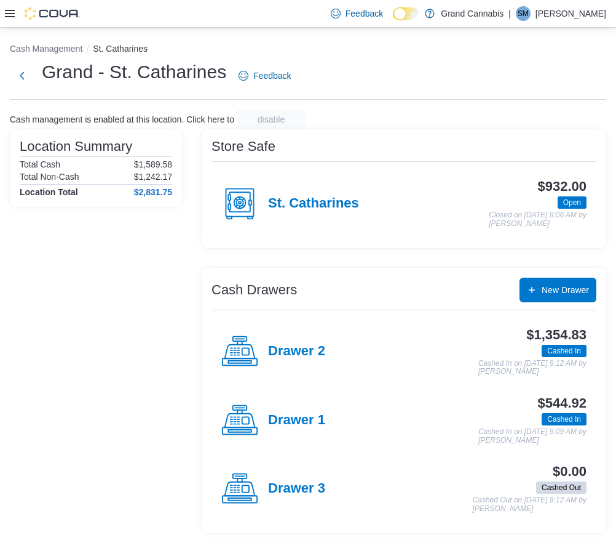 The image size is (616, 556). What do you see at coordinates (22, 76) in the screenshot?
I see `button: Next` at bounding box center [22, 76].